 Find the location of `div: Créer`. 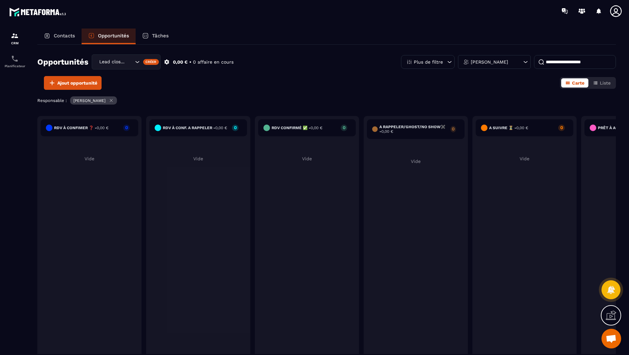

div: Créer is located at coordinates (151, 62).